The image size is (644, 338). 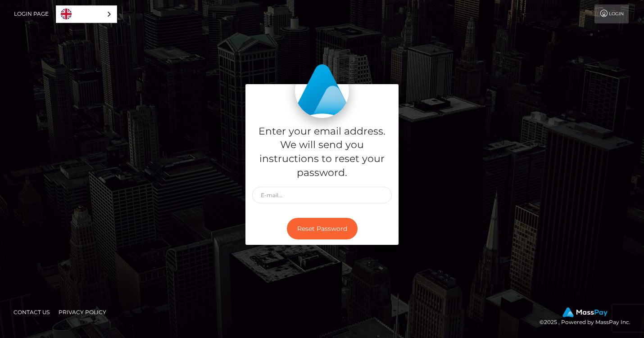 I want to click on img: MassPay, so click(x=585, y=312).